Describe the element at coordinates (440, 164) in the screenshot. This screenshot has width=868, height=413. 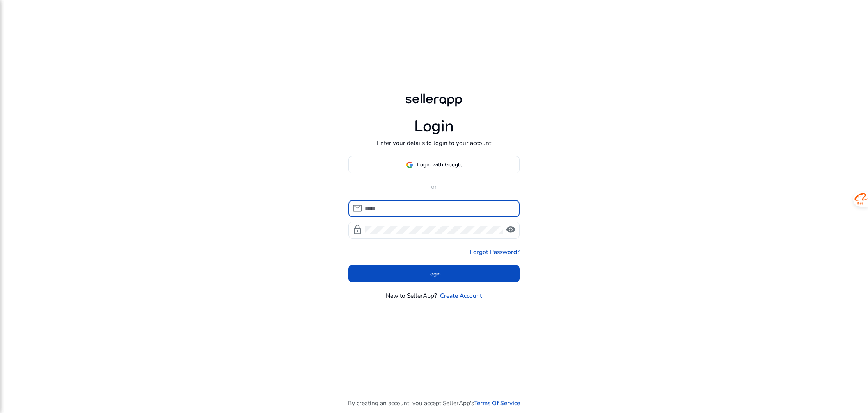
I see `span: Login with Google` at that location.